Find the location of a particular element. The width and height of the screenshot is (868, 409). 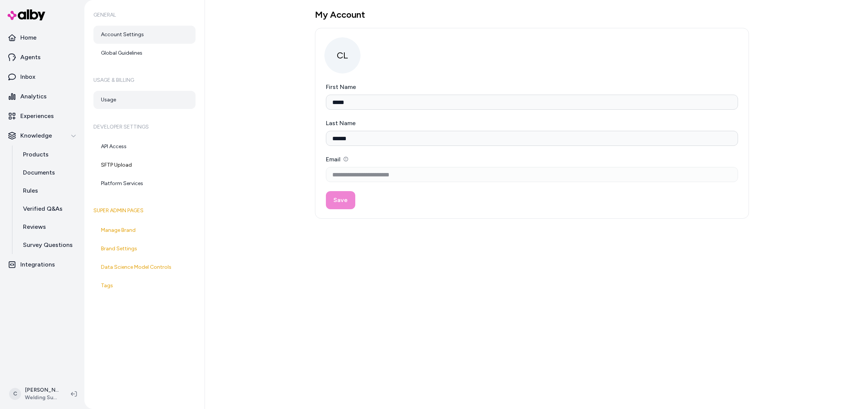

p: Verified Q&As is located at coordinates (42, 209).